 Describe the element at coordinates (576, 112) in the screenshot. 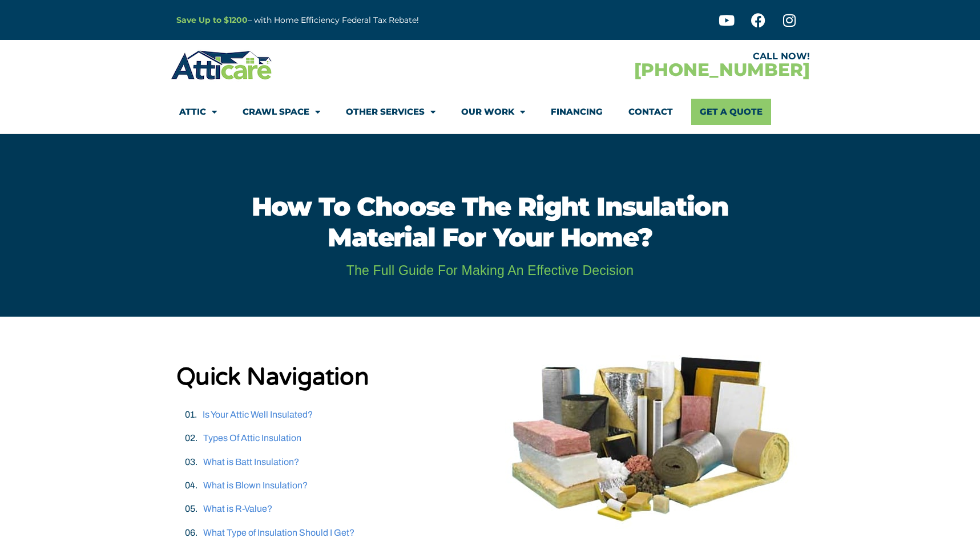

I see `a: Financing` at that location.